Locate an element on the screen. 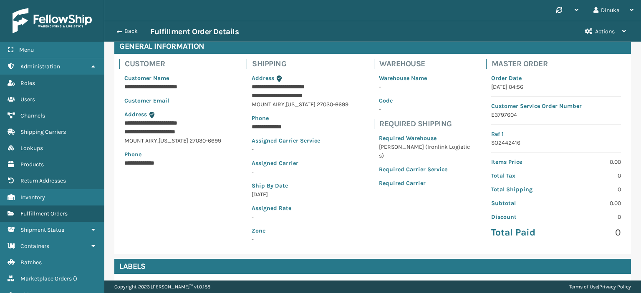  span: Marketplace Orders is located at coordinates (46, 279).